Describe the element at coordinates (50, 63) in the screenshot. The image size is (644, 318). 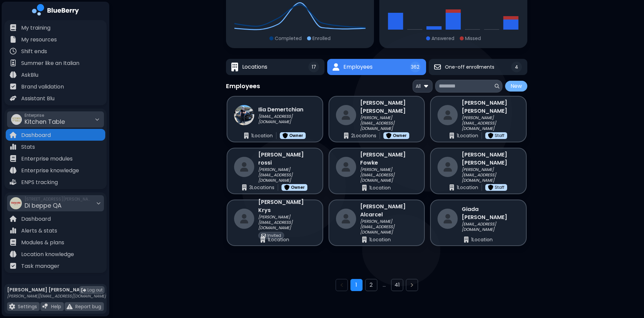
I see `p: Summer like an Italian` at that location.